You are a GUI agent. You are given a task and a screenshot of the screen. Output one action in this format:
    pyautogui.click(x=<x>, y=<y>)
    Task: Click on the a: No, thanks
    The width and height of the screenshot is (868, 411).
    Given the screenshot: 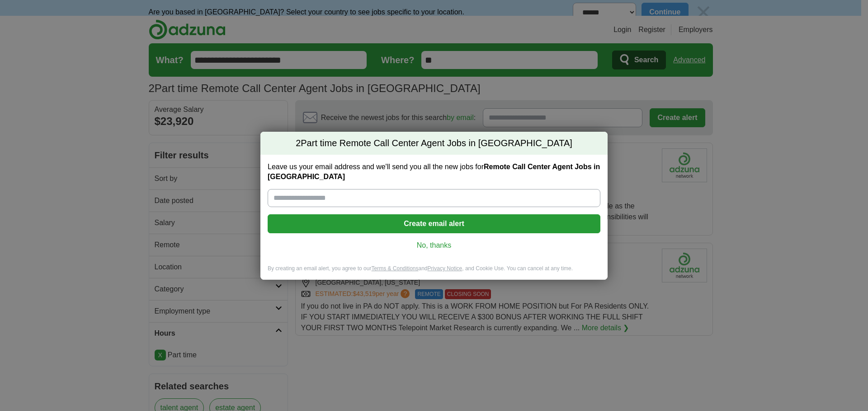 What is the action you would take?
    pyautogui.click(x=434, y=246)
    